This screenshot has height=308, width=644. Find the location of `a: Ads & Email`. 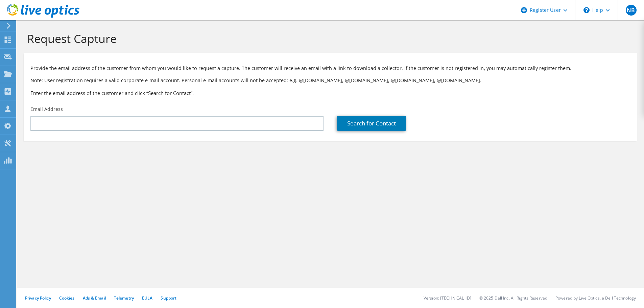

a: Ads & Email is located at coordinates (94, 298).